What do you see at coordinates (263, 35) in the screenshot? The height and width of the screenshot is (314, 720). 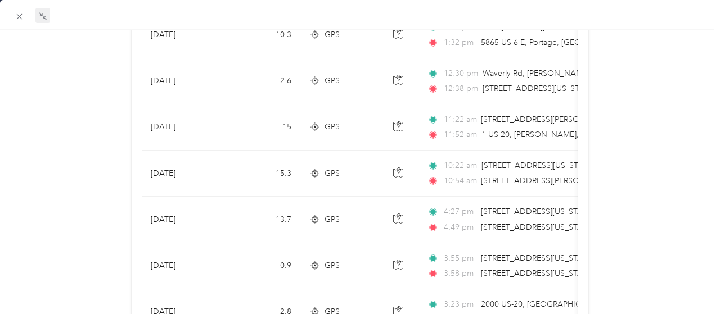 I see `td: 10.3` at bounding box center [263, 35].